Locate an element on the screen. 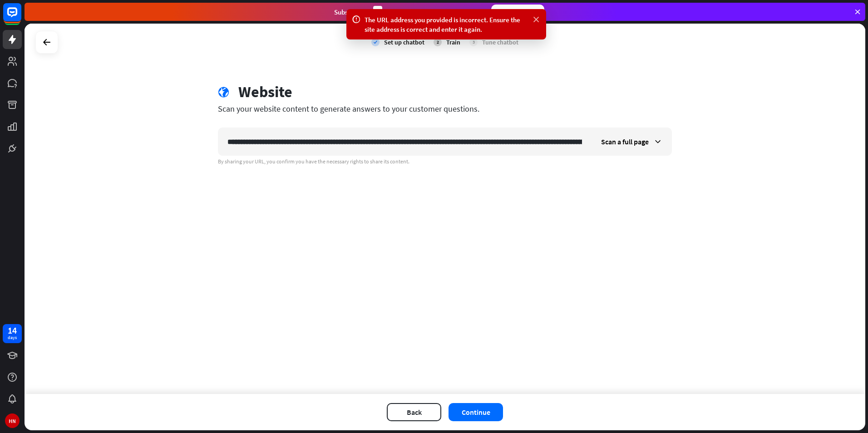 This screenshot has width=868, height=433. button: Back is located at coordinates (414, 412).